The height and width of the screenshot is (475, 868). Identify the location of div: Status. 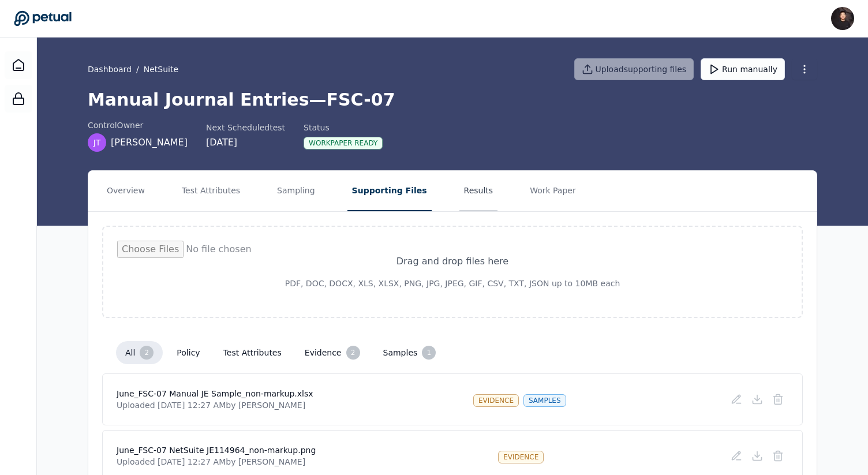
(343, 128).